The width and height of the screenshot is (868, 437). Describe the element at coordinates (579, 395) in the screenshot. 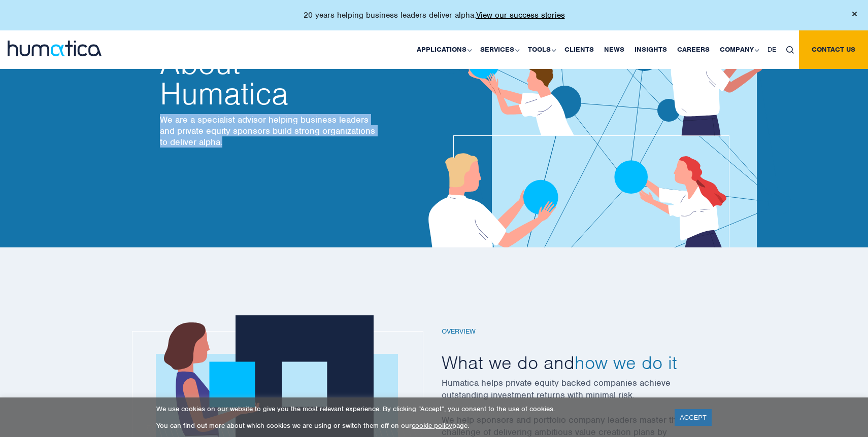

I see `p: Humatica helps private equity backed companies achieve outstanding investment returns with minima...` at that location.